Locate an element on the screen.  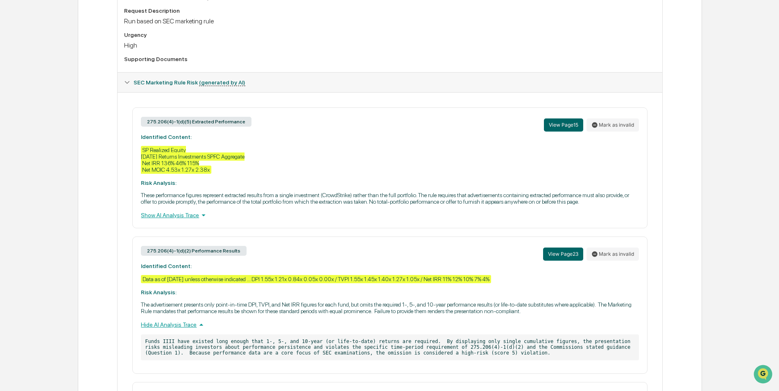
button: View Page23 is located at coordinates (563, 254).